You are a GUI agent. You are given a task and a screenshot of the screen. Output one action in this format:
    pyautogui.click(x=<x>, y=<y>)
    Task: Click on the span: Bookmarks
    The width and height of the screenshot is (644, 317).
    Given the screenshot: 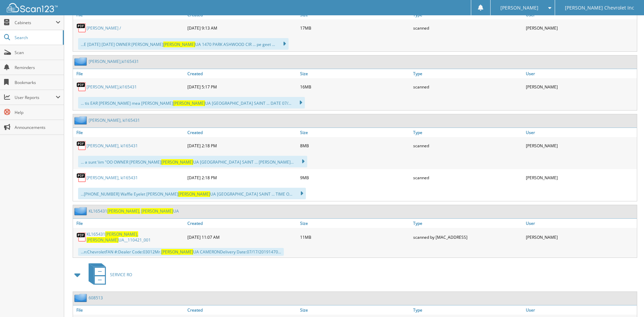 What is the action you would take?
    pyautogui.click(x=37, y=82)
    